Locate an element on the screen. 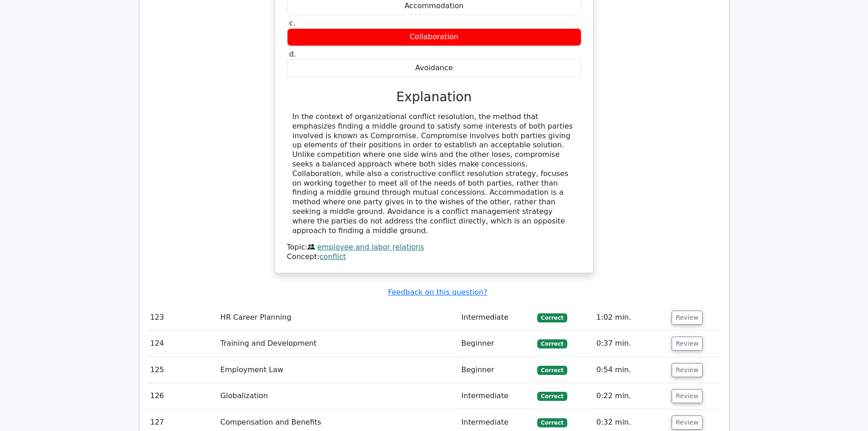 The height and width of the screenshot is (431, 868). td: 0:37 min. is located at coordinates (630, 343).